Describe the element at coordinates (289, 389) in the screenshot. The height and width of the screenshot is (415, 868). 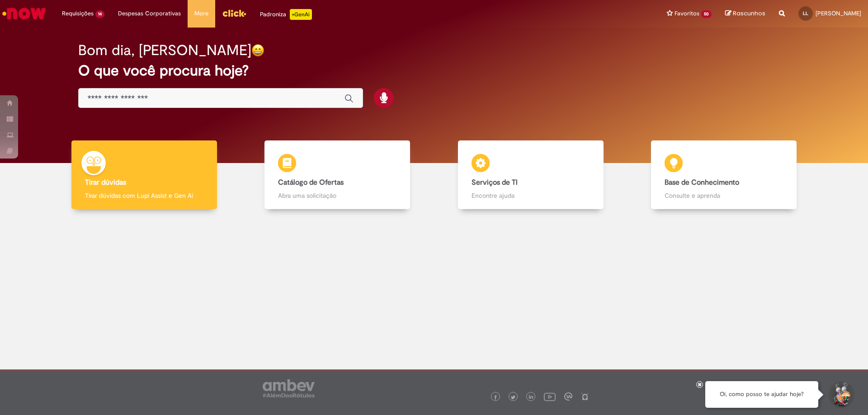
I see `img: logo_footer_ambev_rotulo_gray.png` at that location.